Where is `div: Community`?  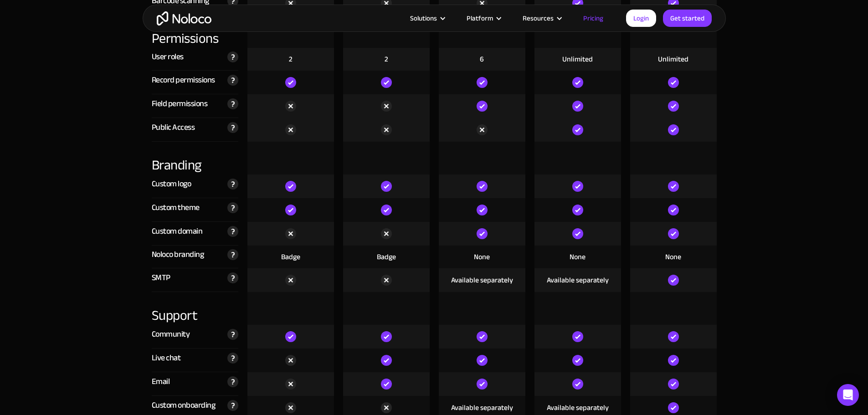 div: Community is located at coordinates (171, 335).